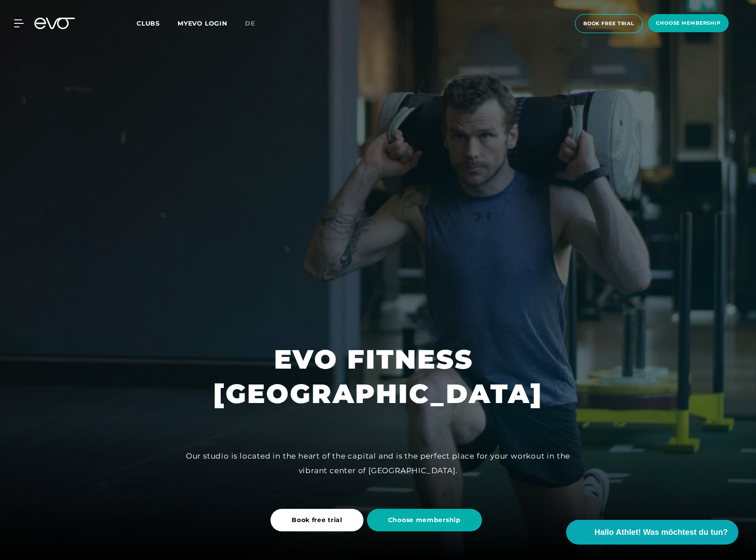 This screenshot has height=560, width=756. Describe the element at coordinates (426, 520) in the screenshot. I see `a: Choose membership` at that location.